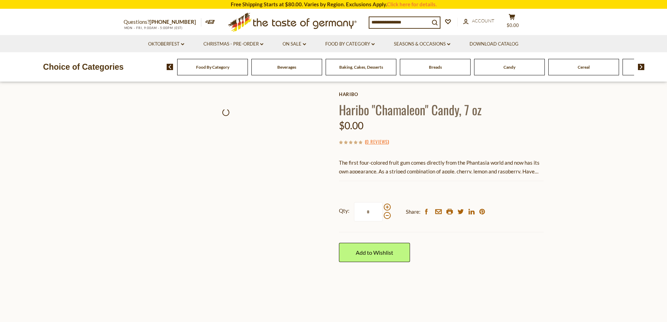  What do you see at coordinates (368, 211) in the screenshot?
I see `input: Qty:` at bounding box center [368, 211].